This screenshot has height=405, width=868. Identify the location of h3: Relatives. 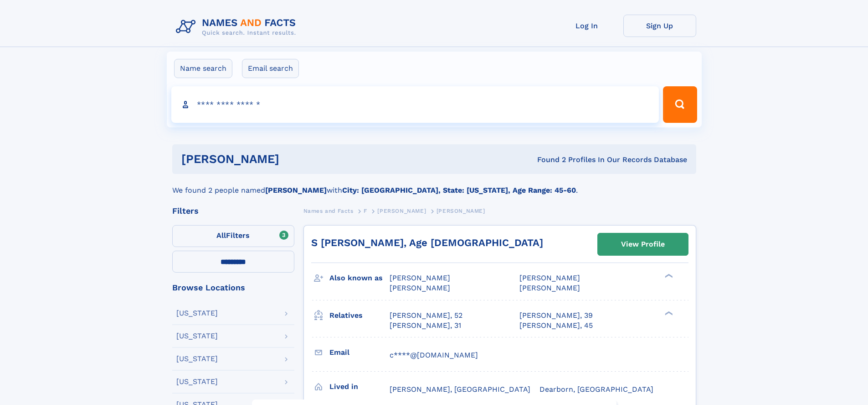
(359, 315).